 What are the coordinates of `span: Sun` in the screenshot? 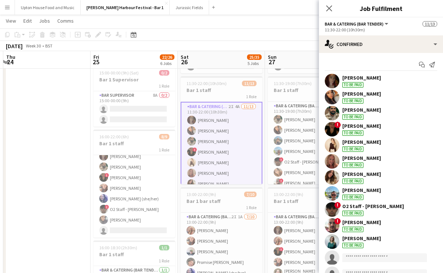 It's located at (272, 57).